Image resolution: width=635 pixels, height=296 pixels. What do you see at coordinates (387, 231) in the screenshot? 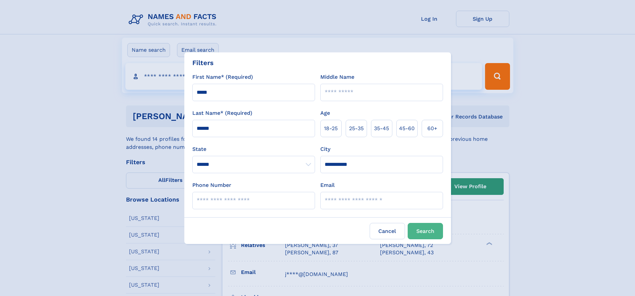
I see `label: Cancel` at bounding box center [387, 231].